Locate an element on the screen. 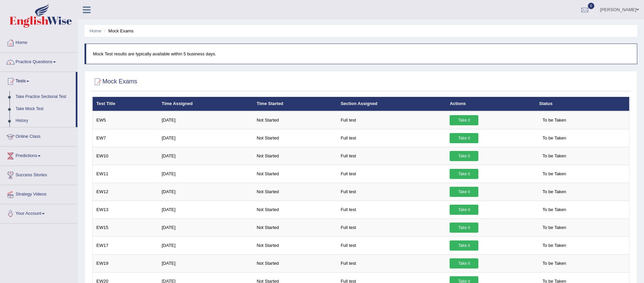  th: Section Assigned is located at coordinates (392, 104).